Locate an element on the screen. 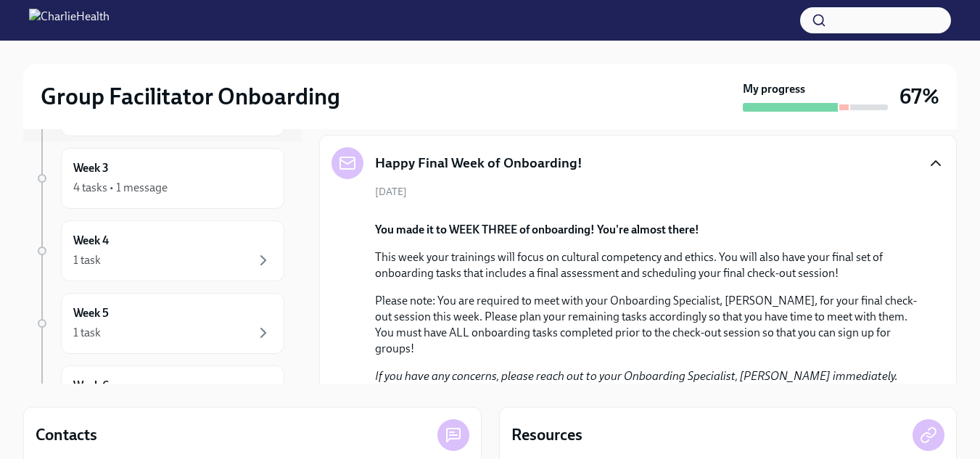 Image resolution: width=980 pixels, height=459 pixels. a: Week 41 task is located at coordinates (159, 251).